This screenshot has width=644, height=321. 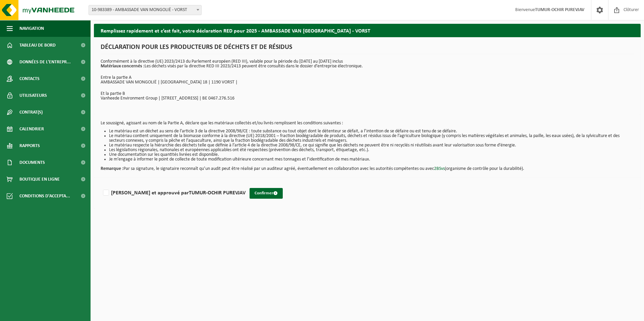 I want to click on p: Entre la partie A, so click(x=368, y=78).